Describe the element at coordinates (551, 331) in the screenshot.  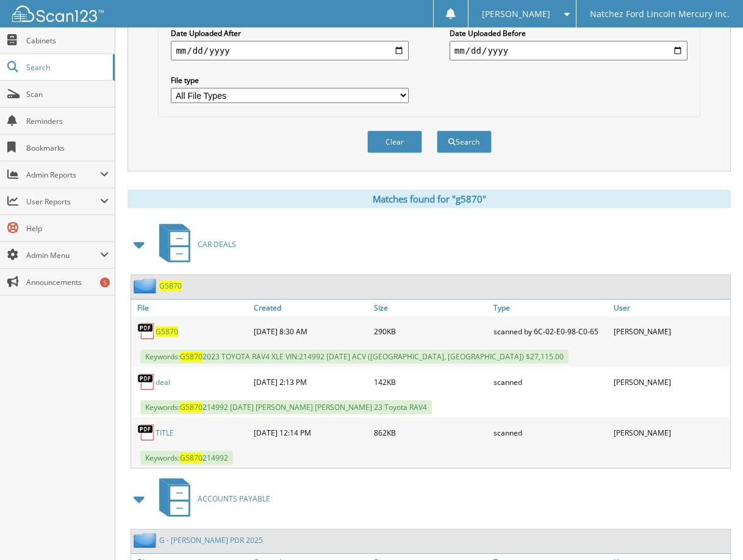
I see `div: scanned by 6C-02-E0-98-C0-65` at that location.